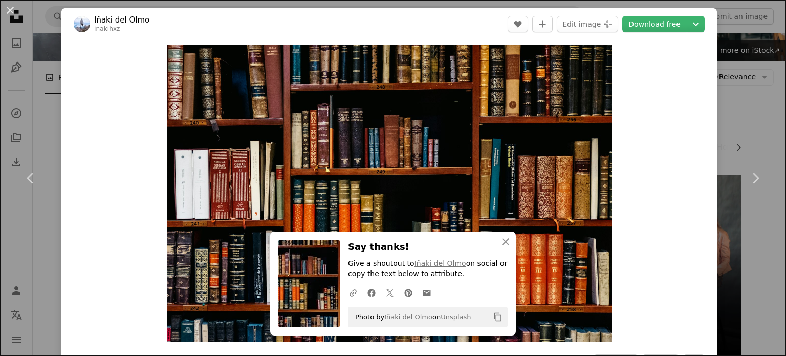 The image size is (786, 356). What do you see at coordinates (696, 24) in the screenshot?
I see `button: Choose download size` at bounding box center [696, 24].